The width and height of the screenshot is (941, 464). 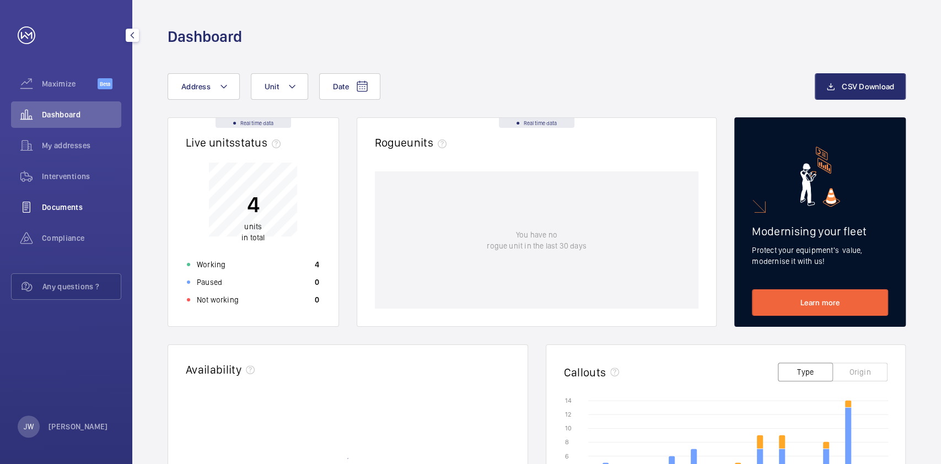 I want to click on span: CSV Download, so click(x=867, y=87).